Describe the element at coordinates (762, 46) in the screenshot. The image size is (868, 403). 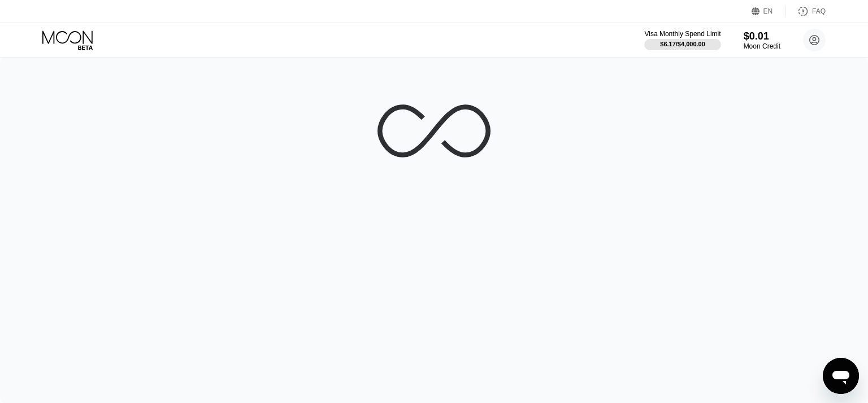
I see `div: Moon Credit` at that location.